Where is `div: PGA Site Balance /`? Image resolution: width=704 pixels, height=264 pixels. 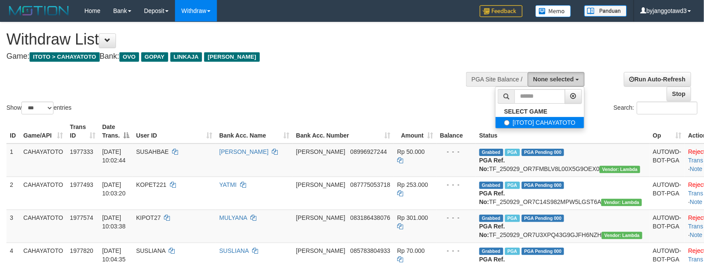 div: PGA Site Balance / is located at coordinates (497, 79).